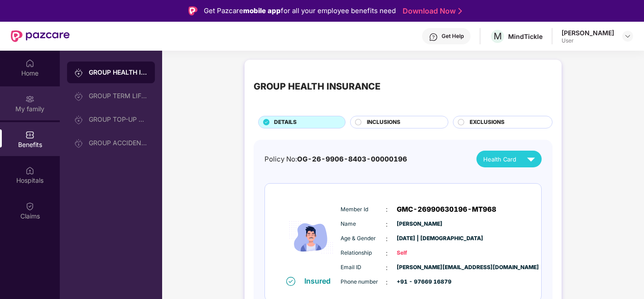  What do you see at coordinates (525, 36) in the screenshot?
I see `div: MindTickle` at bounding box center [525, 36].